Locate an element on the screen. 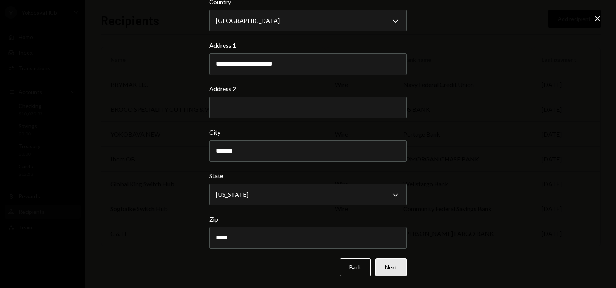  button: Back is located at coordinates (355, 267).